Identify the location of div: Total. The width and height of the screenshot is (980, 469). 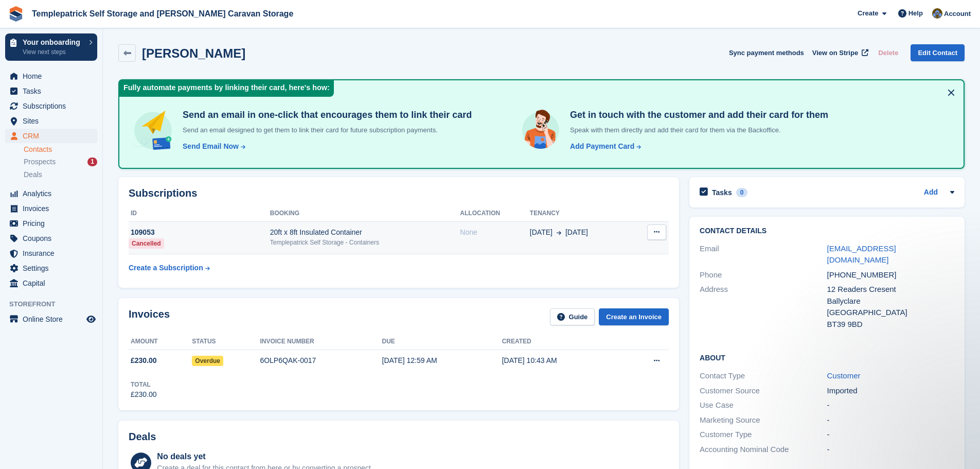
(143, 384).